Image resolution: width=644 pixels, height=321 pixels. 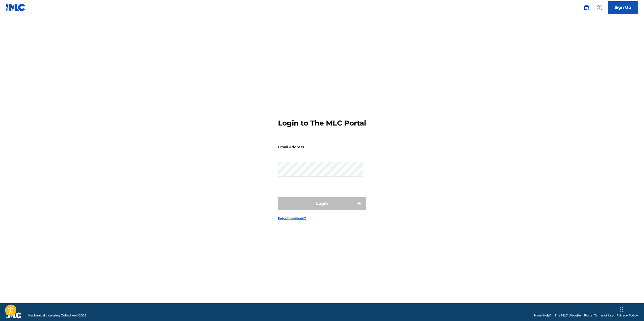 What do you see at coordinates (14, 315) in the screenshot?
I see `img: logo` at bounding box center [14, 315].